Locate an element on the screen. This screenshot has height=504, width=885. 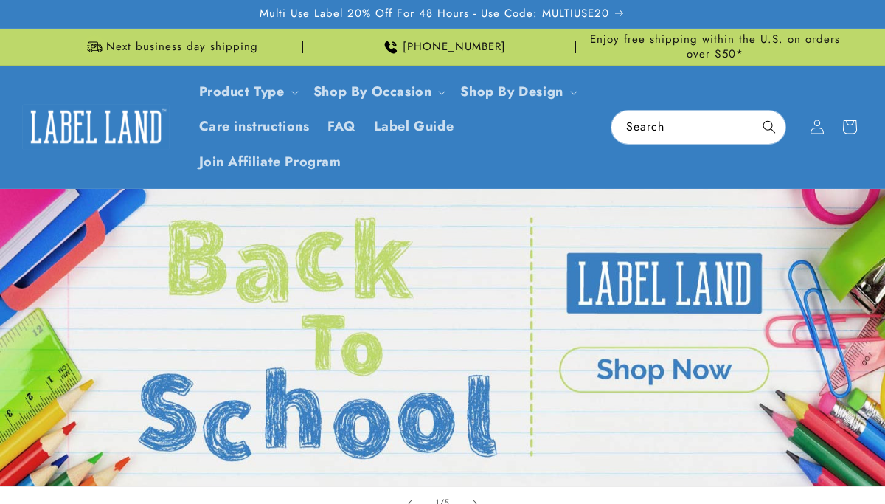
span: Enjoy free shipping within the U.S. on orders over $50* is located at coordinates (715, 46).